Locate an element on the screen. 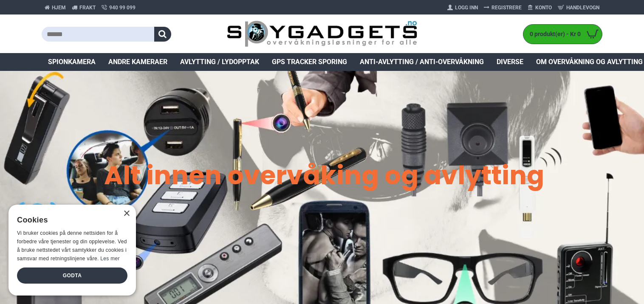  span: Vi bruker cookies på denne nettsiden for å forbedre våre tjenester og din opplevelse. Ved å bruke... is located at coordinates (72, 245).